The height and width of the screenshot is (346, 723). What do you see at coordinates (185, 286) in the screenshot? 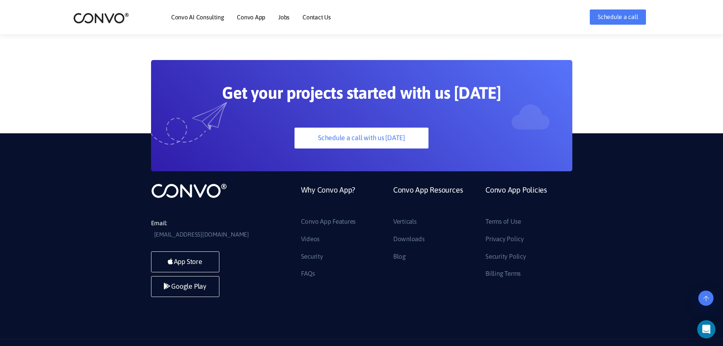
I see `a: Google Play` at bounding box center [185, 286].